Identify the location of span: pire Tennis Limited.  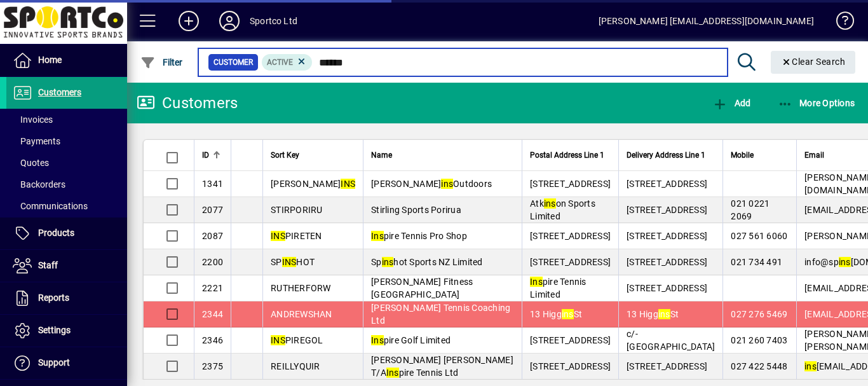
(558, 288).